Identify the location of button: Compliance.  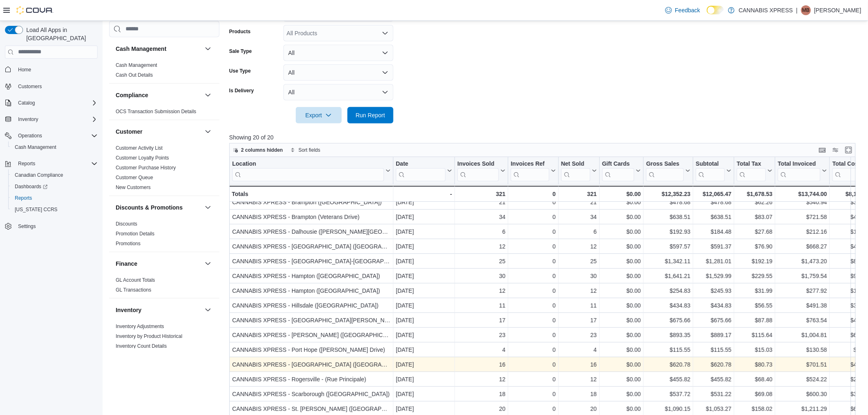
(208, 95).